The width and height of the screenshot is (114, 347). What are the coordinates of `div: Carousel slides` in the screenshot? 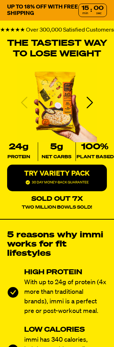 It's located at (57, 103).